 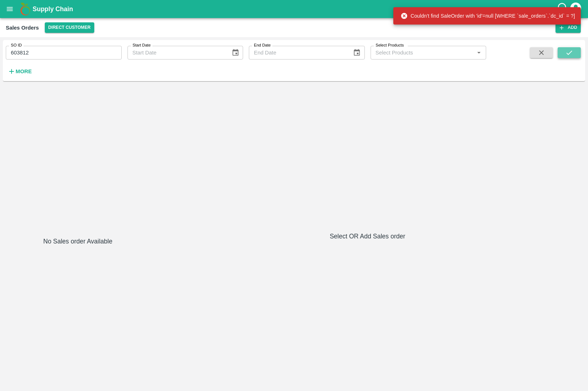 I want to click on button: open drawer, so click(x=10, y=9).